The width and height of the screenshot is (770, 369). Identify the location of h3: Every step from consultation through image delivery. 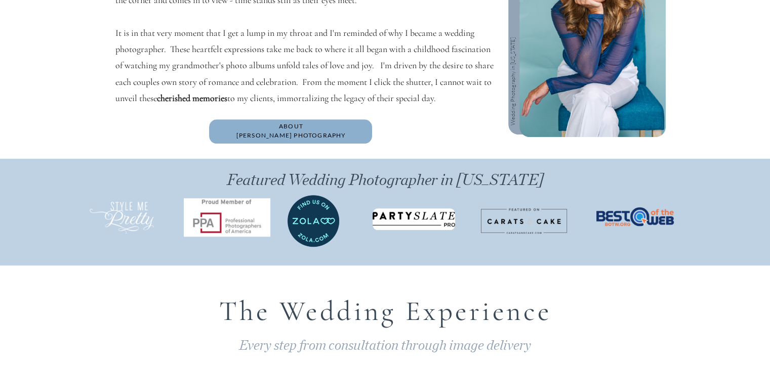
(385, 343).